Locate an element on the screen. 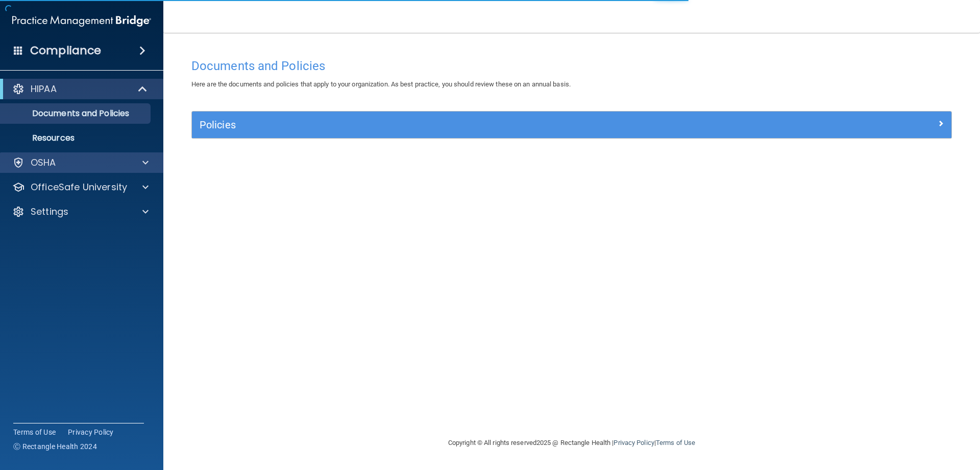 Image resolution: width=980 pixels, height=470 pixels. a: Policies is located at coordinates (572, 124).